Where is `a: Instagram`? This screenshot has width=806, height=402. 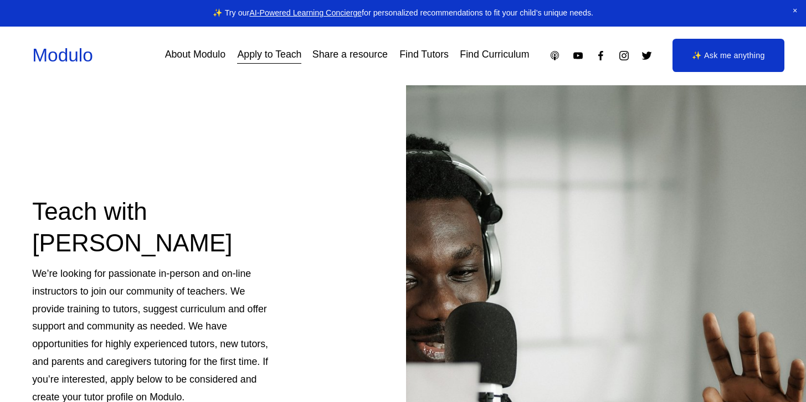 a: Instagram is located at coordinates (624, 55).